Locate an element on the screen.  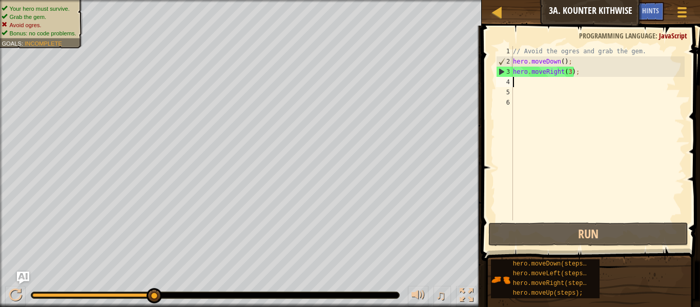
span: Goals is located at coordinates (11, 43).